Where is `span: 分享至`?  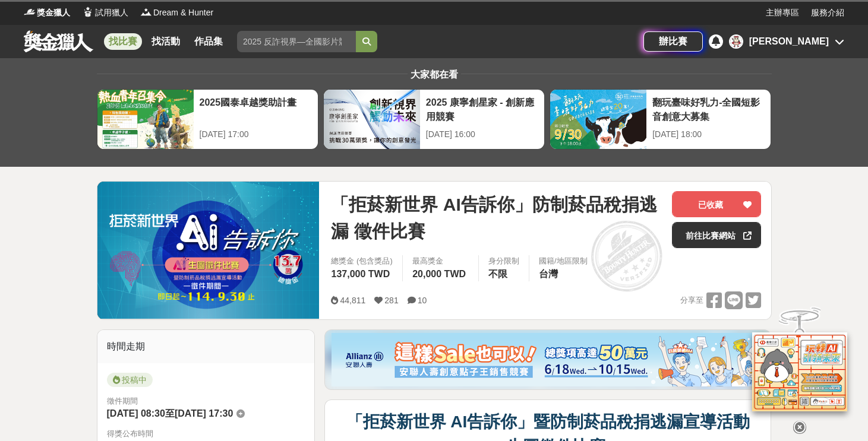 span: 分享至 is located at coordinates (692, 301).